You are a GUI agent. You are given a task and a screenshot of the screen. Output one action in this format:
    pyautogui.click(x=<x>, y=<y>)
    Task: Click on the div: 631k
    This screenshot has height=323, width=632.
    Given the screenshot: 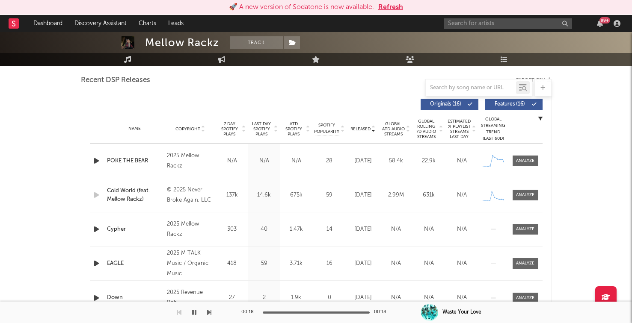 What is the action you would take?
    pyautogui.click(x=429, y=195)
    